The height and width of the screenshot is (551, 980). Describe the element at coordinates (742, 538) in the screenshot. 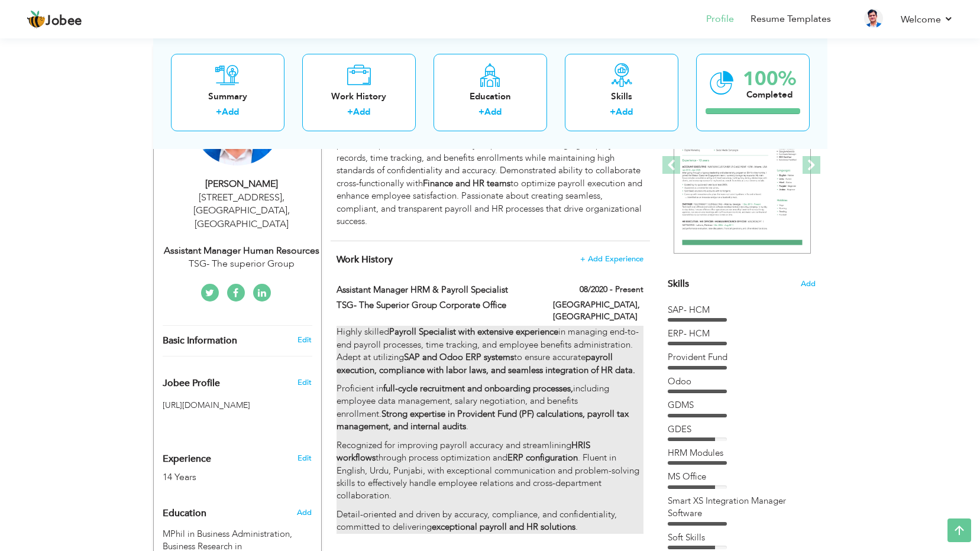

I see `div: Soft Skills` at that location.